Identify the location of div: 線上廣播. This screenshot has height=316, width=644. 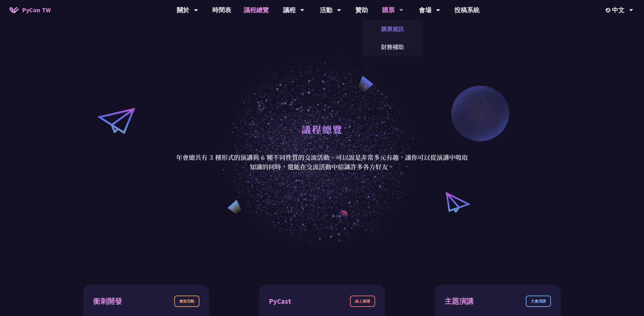
(362, 301).